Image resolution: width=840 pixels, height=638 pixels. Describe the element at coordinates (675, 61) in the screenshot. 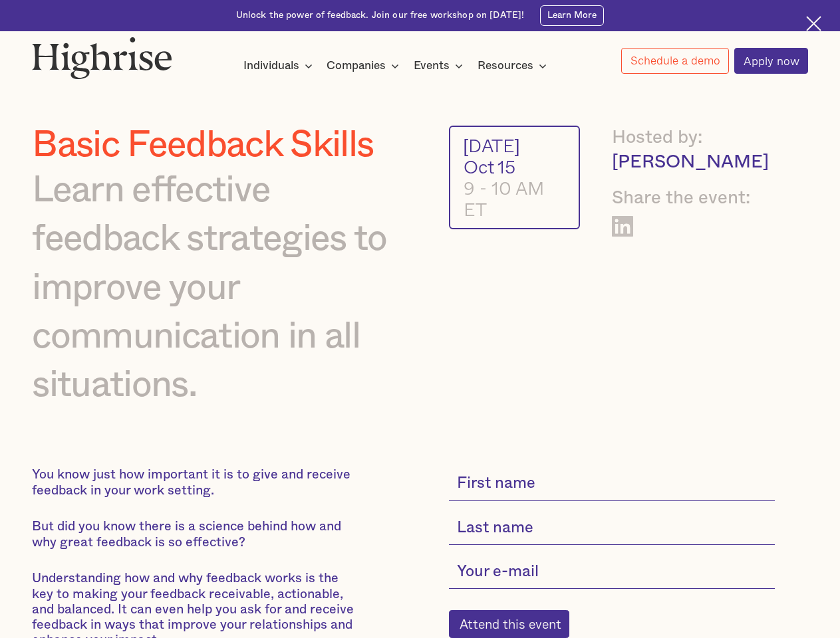

I see `a: Schedule a demo` at that location.